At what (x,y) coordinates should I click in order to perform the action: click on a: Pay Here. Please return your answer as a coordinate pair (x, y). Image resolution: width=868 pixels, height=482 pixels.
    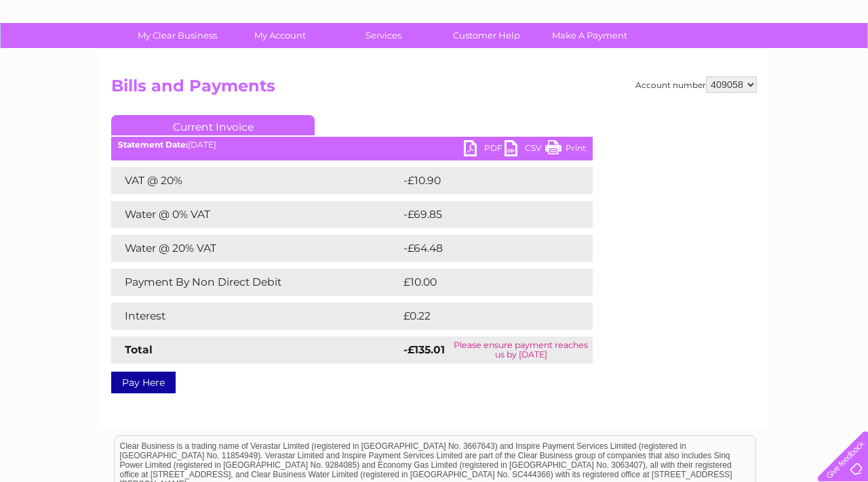
    Looking at the image, I should click on (143, 383).